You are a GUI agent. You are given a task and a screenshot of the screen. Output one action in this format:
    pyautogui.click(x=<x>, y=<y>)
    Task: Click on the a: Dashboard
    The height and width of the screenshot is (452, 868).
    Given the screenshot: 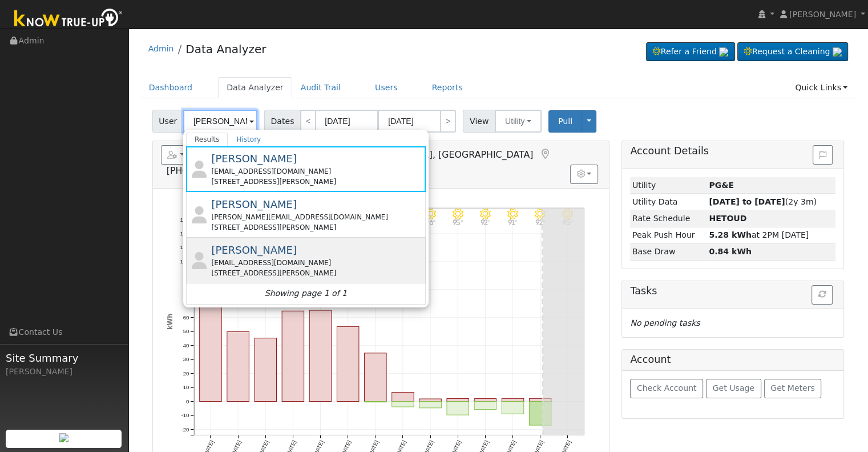 What is the action you would take?
    pyautogui.click(x=171, y=88)
    